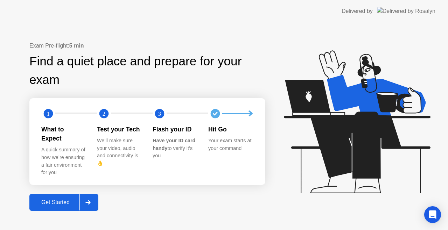 The image size is (448, 230). I want to click on text: 1, so click(48, 113).